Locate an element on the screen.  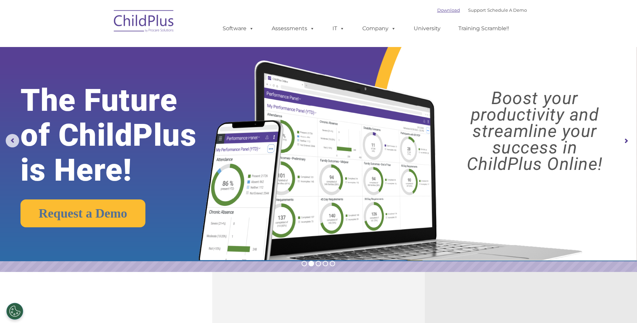
button: Cookies Settings is located at coordinates (15, 311).